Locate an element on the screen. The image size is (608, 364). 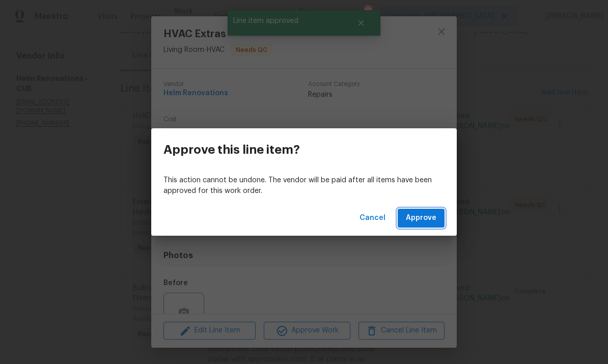
h3: Approve this line item? is located at coordinates (232, 149).